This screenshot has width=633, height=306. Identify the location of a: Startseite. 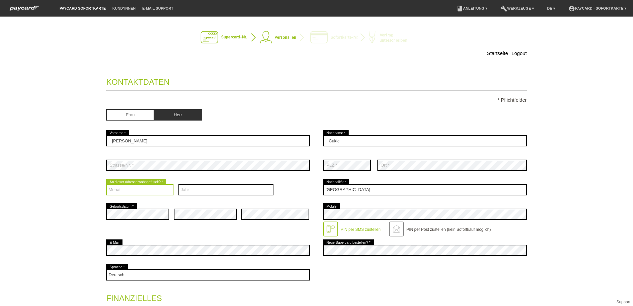
(497, 53).